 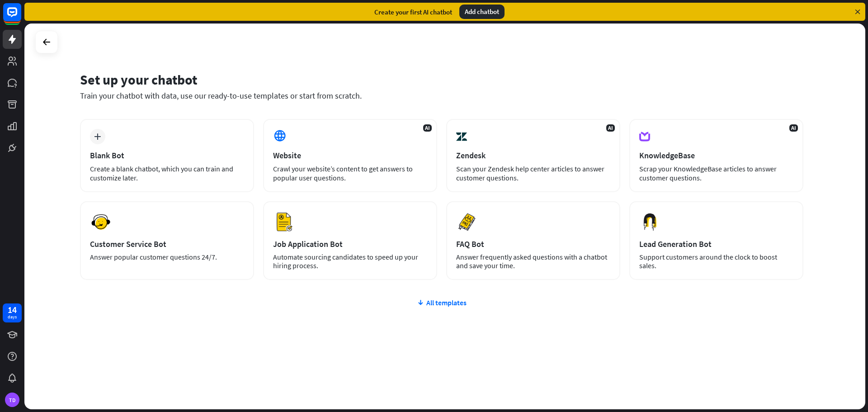 What do you see at coordinates (167, 257) in the screenshot?
I see `div: Answer popular customer questions 24/7.` at bounding box center [167, 257].